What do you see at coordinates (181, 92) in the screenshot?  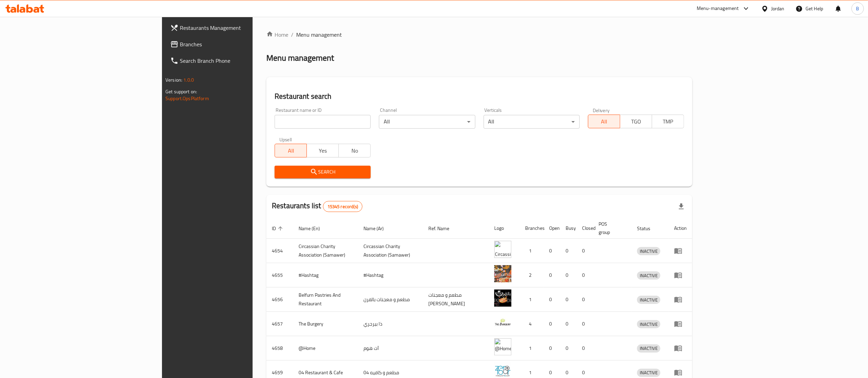 I see `span: Get support on:` at bounding box center [181, 92].